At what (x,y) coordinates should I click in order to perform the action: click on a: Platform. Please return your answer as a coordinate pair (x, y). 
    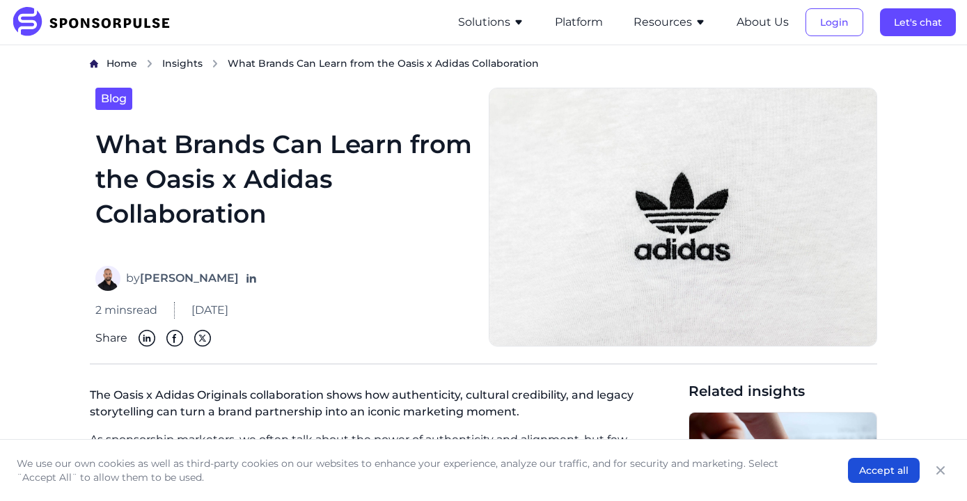
    Looking at the image, I should click on (578, 22).